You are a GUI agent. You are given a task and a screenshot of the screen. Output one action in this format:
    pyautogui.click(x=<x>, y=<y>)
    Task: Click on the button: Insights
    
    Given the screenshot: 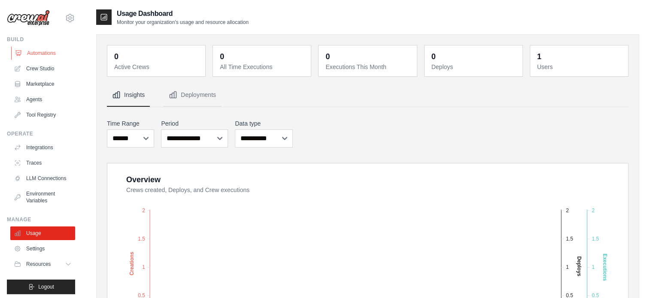 What is the action you would take?
    pyautogui.click(x=128, y=95)
    